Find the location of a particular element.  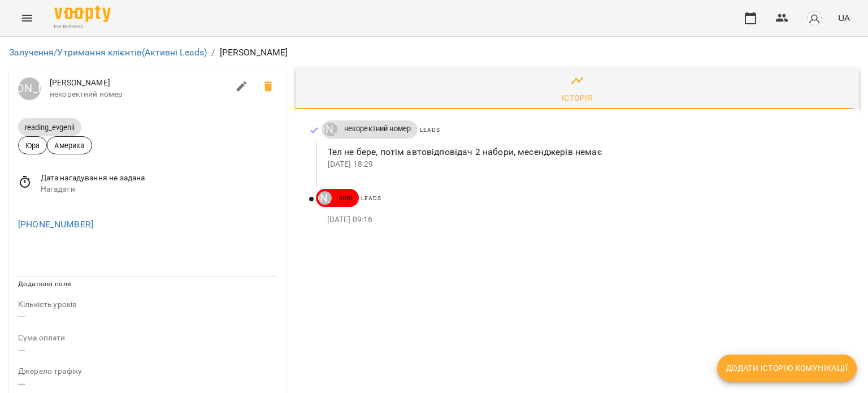

span: Юра is located at coordinates (32, 145).